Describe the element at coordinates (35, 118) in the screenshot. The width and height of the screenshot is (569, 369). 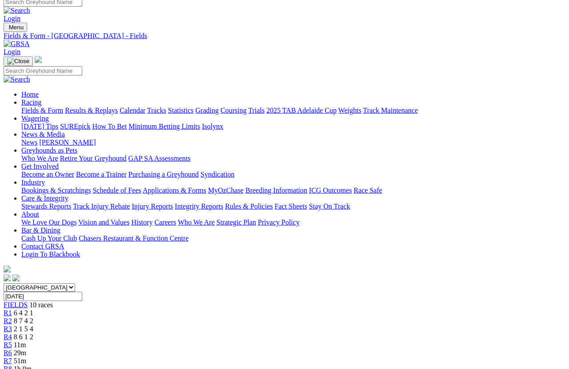
I see `a: Wagering` at that location.